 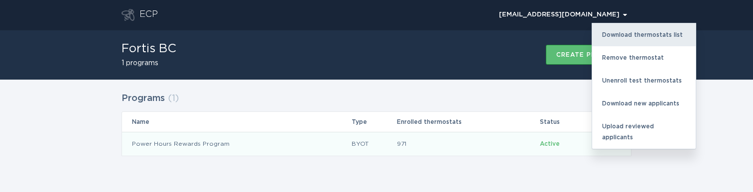 I want to click on h2: 1 programs, so click(x=149, y=63).